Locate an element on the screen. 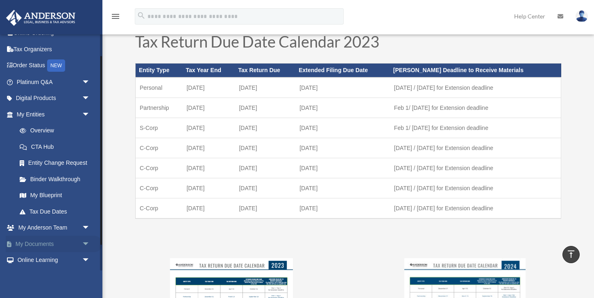  img: Anderson Advisors Platinum Portal is located at coordinates (41, 18).